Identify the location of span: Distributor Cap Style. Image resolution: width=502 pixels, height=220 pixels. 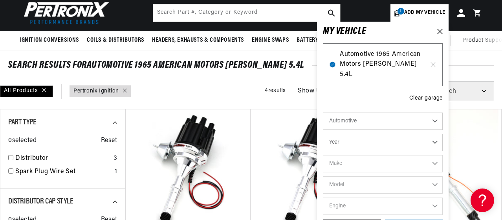
(41, 201).